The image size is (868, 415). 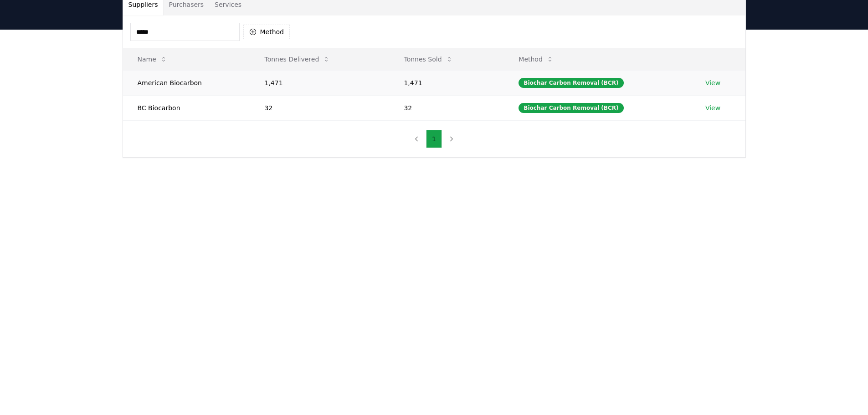 I want to click on button: Tonnes Sold, so click(x=428, y=59).